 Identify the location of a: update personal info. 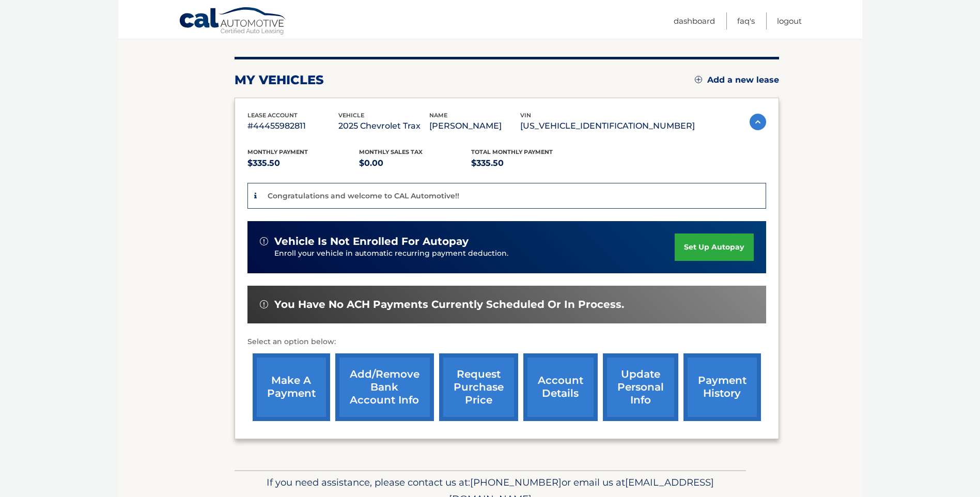
(641, 387).